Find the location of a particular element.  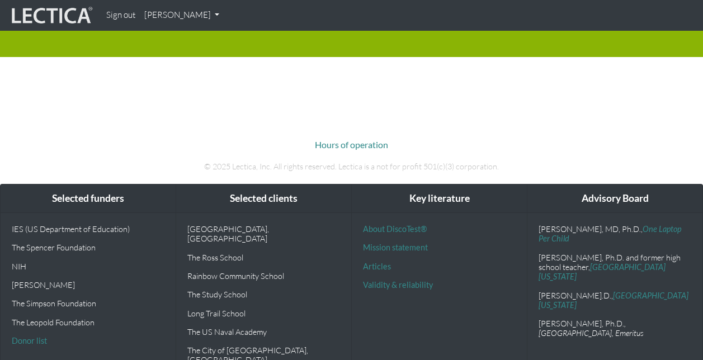

p: © 2025 Lectica, Inc. All rights reserved. Lectica is a not for profit 501(c)(3) corporation. is located at coordinates (352, 167).